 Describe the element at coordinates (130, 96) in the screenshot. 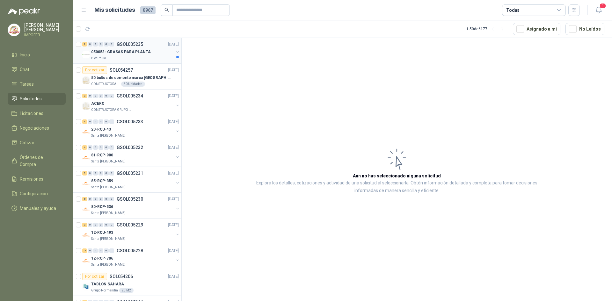

I see `p: GSOL005234` at that location.